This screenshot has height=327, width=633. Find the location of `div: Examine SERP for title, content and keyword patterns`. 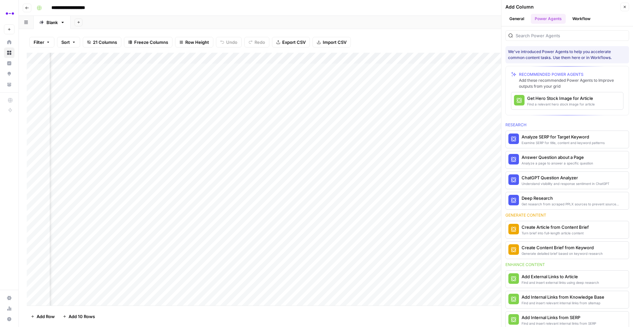

div: Examine SERP for title, content and keyword patterns is located at coordinates (563, 143).